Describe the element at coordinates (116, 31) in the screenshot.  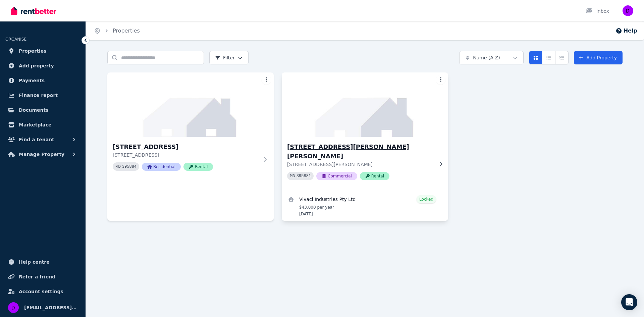
I see `nav: Breadcrumb` at that location.